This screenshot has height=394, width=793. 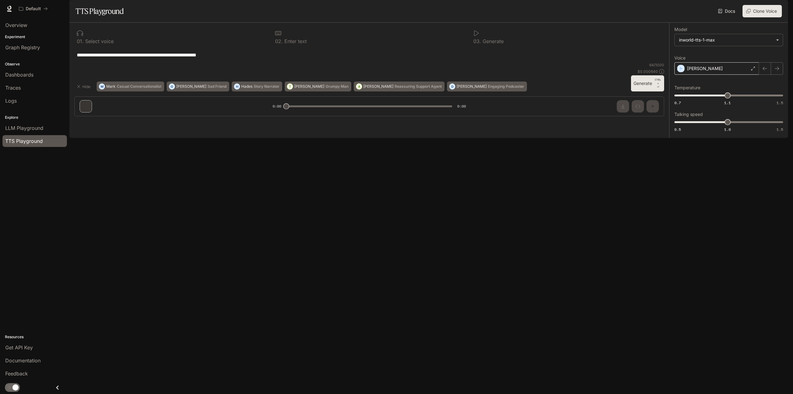 What do you see at coordinates (680, 58) in the screenshot?
I see `p: Voice` at bounding box center [680, 58].